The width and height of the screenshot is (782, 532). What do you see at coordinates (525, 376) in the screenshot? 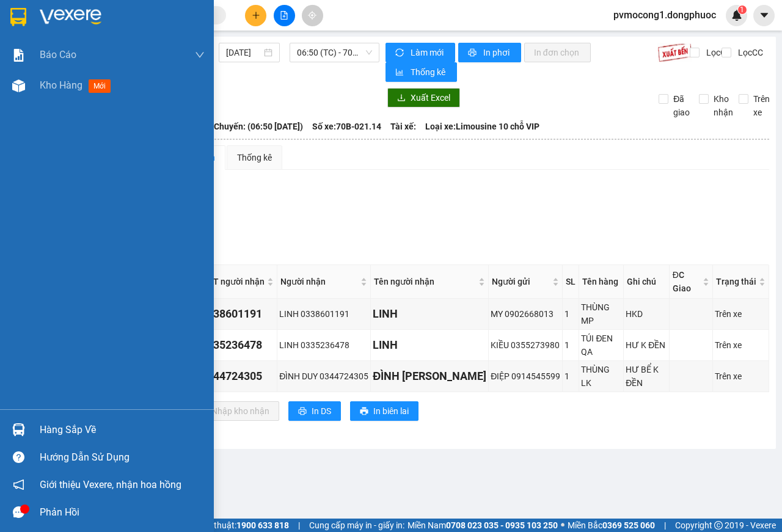
I see `div: ĐIỆP 0914545599` at bounding box center [525, 376].